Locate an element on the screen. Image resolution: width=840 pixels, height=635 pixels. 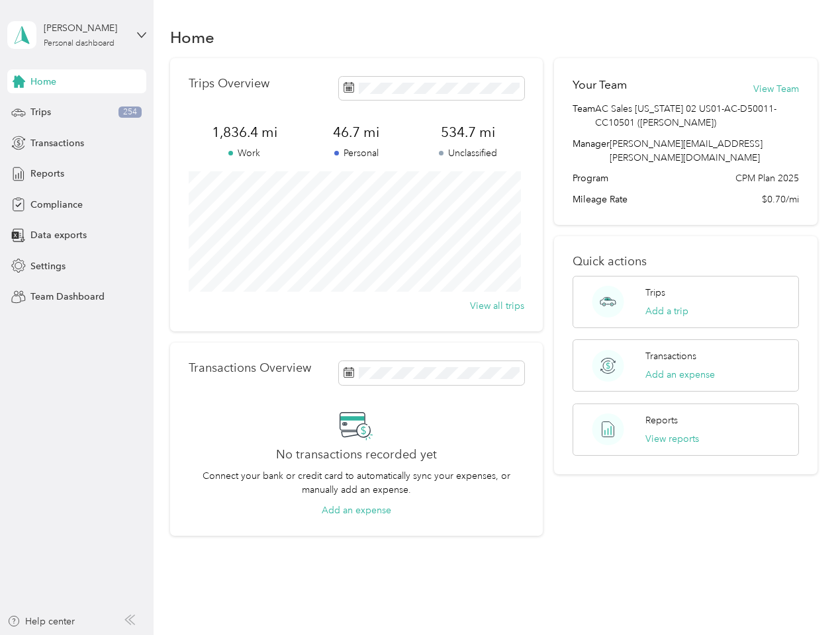
div: Personal dashboard is located at coordinates (79, 43).